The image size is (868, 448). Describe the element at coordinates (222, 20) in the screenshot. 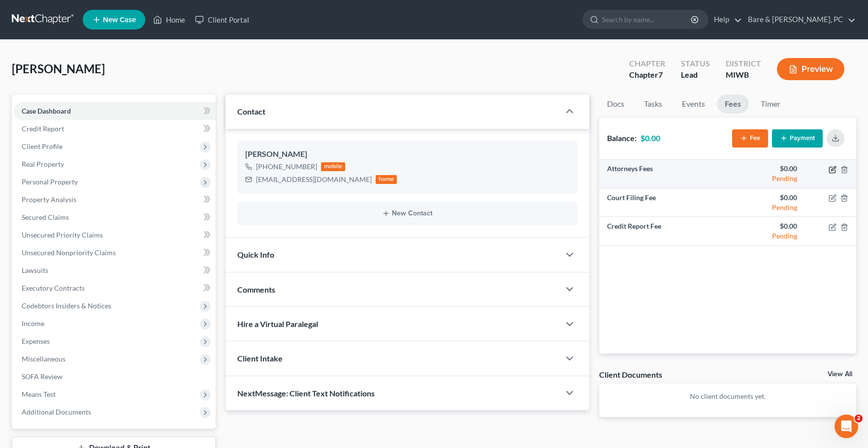

I see `a: Client Portal` at that location.